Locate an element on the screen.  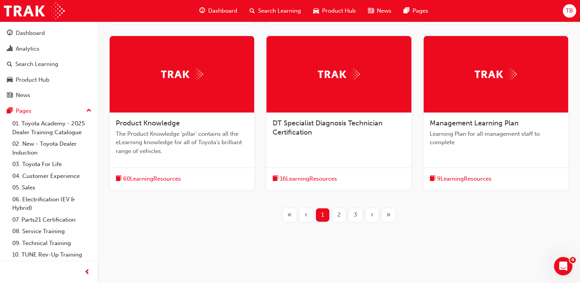
span: Product Knowledge is located at coordinates (148, 123).